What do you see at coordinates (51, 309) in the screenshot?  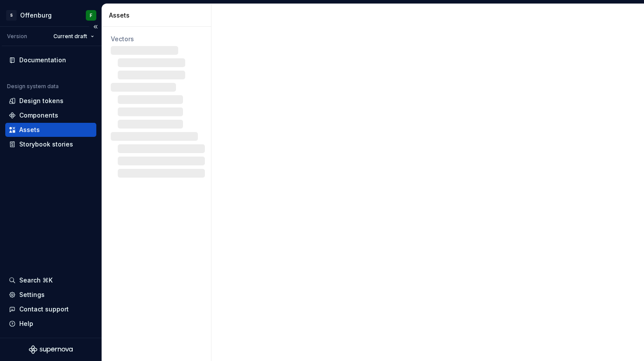 I see `button: Contact support` at bounding box center [51, 309].